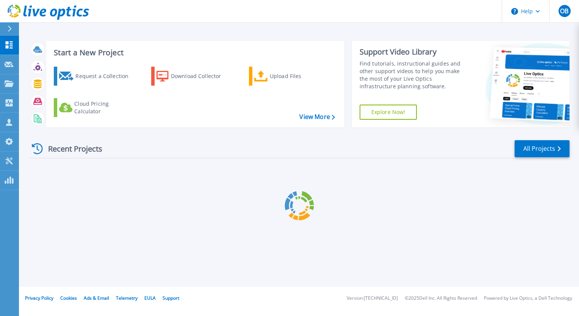  Describe the element at coordinates (171, 298) in the screenshot. I see `a: Support` at that location.